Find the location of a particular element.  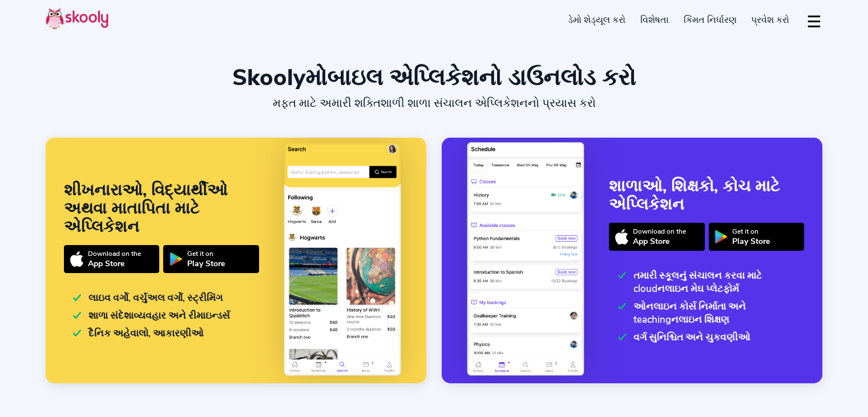

div: તમારી સ્કૂલનું સંચાલન કરવા માટે cloudનલાઇન મેઘ પ્લેટફોર્મ is located at coordinates (711, 282).